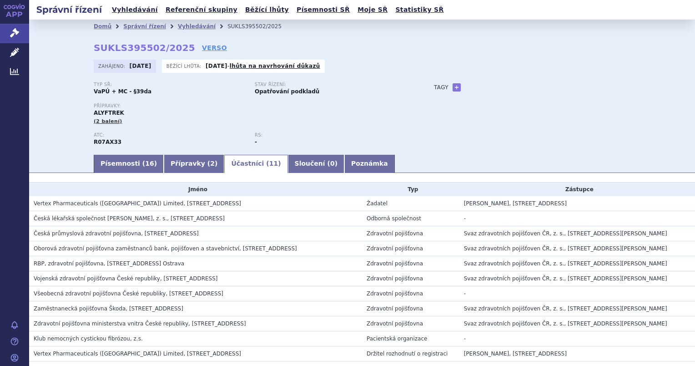  I want to click on h2: Správní řízení, so click(69, 10).